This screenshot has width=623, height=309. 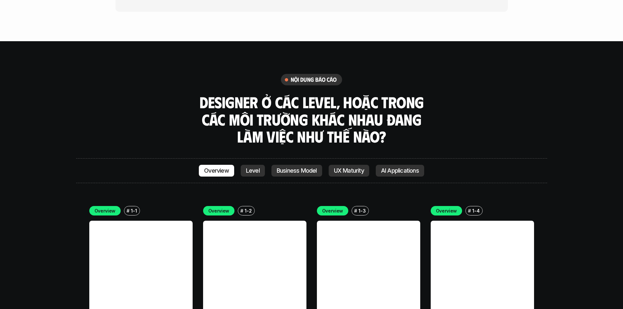 What do you see at coordinates (217, 171) in the screenshot?
I see `a: Overview` at bounding box center [217, 171].